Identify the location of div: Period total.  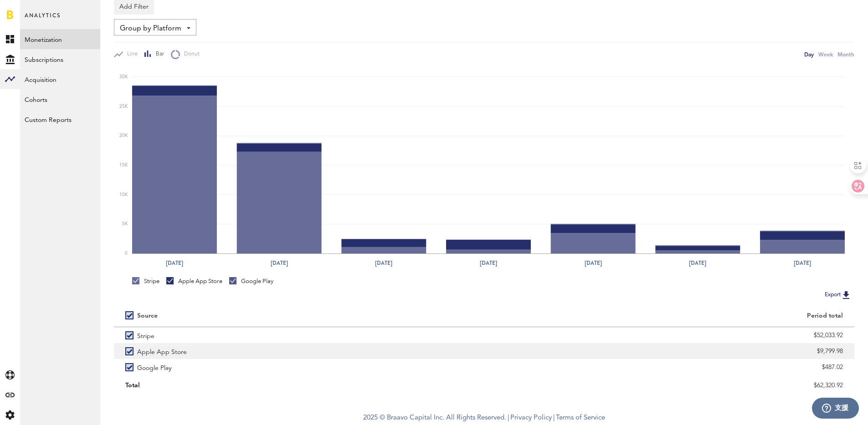
(669, 316).